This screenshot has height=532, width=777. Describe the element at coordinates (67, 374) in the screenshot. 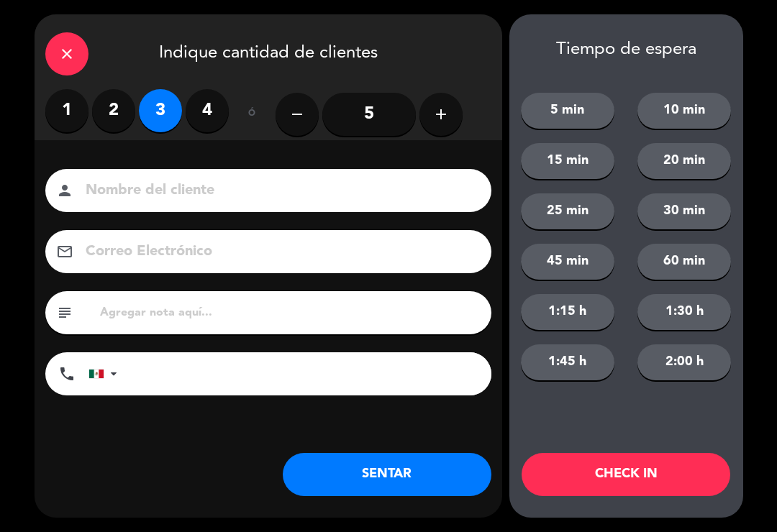

I see `i: phone` at that location.